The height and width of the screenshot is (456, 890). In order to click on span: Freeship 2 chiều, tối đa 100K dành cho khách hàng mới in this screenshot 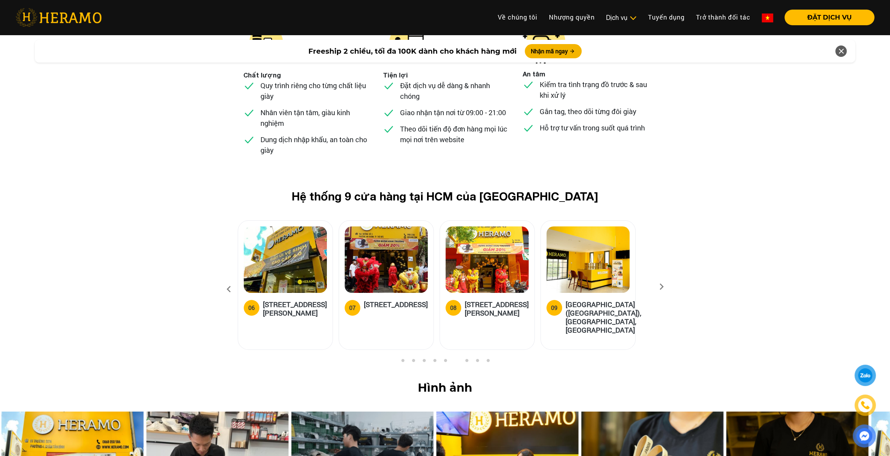, I will do `click(412, 51)`.